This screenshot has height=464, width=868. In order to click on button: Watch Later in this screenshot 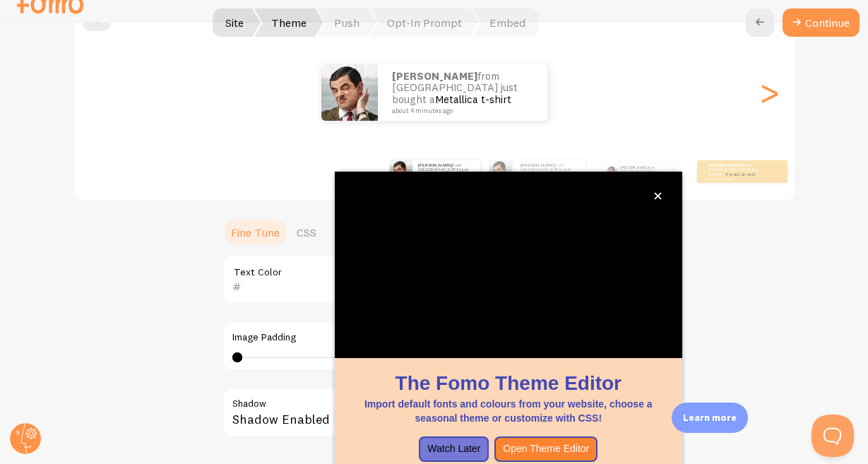, I will do `click(454, 449)`.